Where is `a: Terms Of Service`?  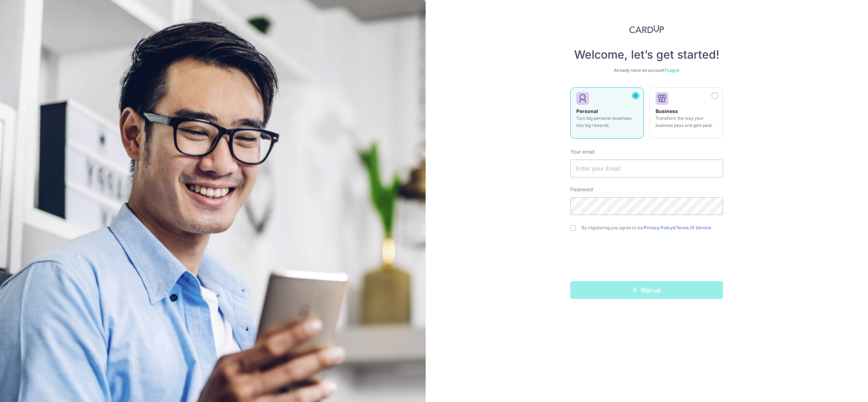 a: Terms Of Service is located at coordinates (694, 228).